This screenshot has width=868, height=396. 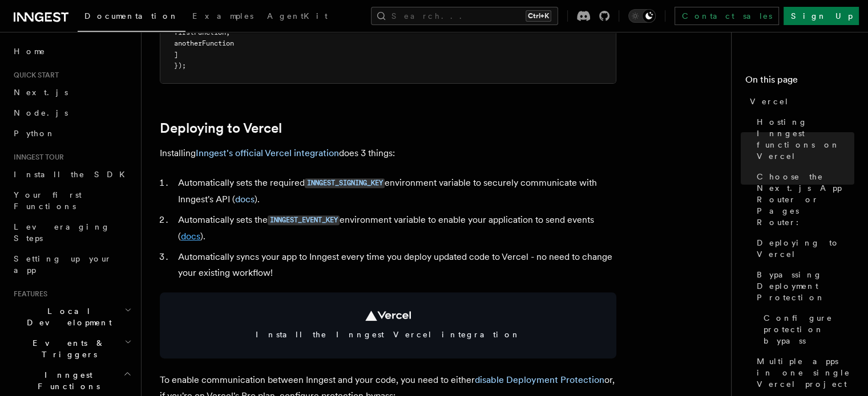 What do you see at coordinates (395, 228) in the screenshot?
I see `li: Automatically sets the environment variable to enable your application to send events ( ).` at bounding box center [395, 228].